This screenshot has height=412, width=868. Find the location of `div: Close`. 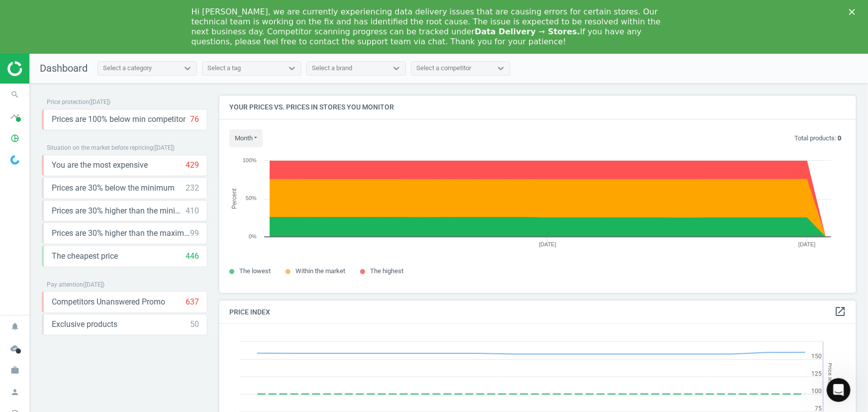

div: Close is located at coordinates (854, 12).